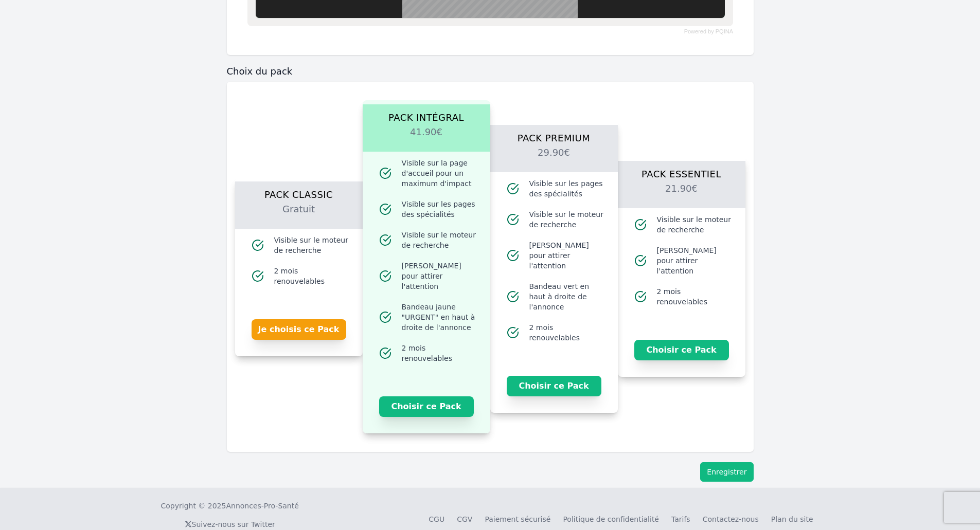 Image resolution: width=980 pixels, height=530 pixels. What do you see at coordinates (792, 519) in the screenshot?
I see `a: Plan du site` at bounding box center [792, 519].